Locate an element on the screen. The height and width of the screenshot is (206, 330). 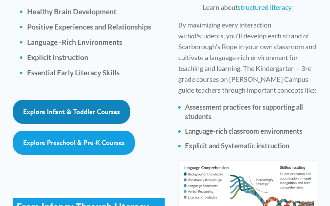
a: Explore Preschool & Pre-K Courses is located at coordinates (74, 143).